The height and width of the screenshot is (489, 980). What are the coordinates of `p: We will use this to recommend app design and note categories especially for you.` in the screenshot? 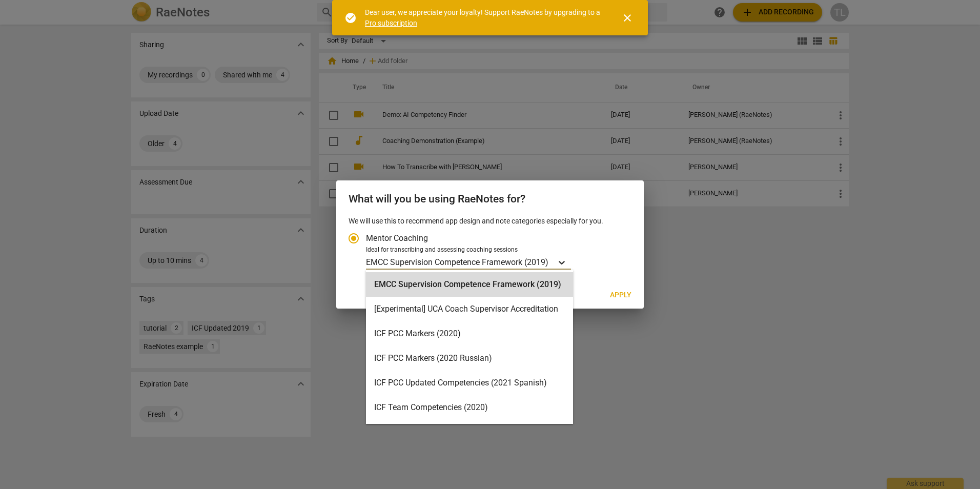 It's located at (490, 221).